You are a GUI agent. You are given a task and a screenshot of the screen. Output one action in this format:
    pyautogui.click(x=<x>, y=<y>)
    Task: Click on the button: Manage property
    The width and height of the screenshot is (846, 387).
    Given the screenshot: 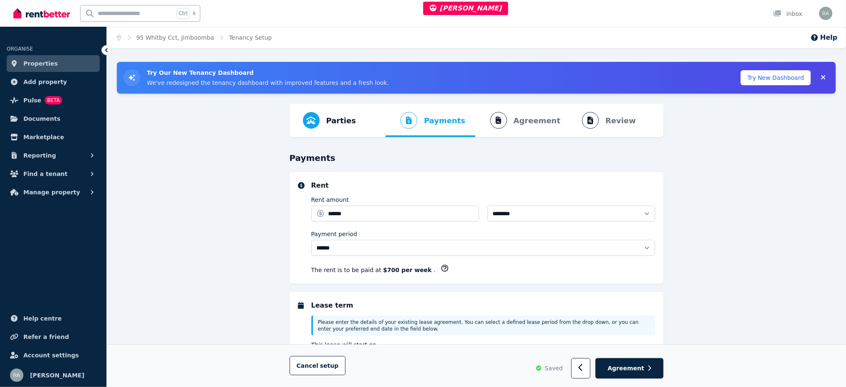 What is the action you would take?
    pyautogui.click(x=53, y=192)
    